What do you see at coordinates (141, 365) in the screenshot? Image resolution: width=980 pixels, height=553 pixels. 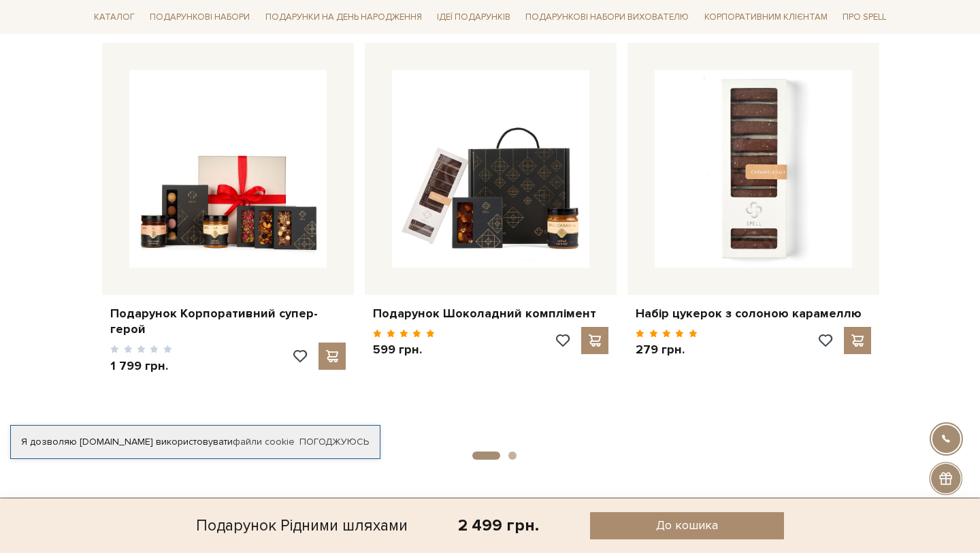 I see `p: 1 799 грн.` at bounding box center [141, 365].